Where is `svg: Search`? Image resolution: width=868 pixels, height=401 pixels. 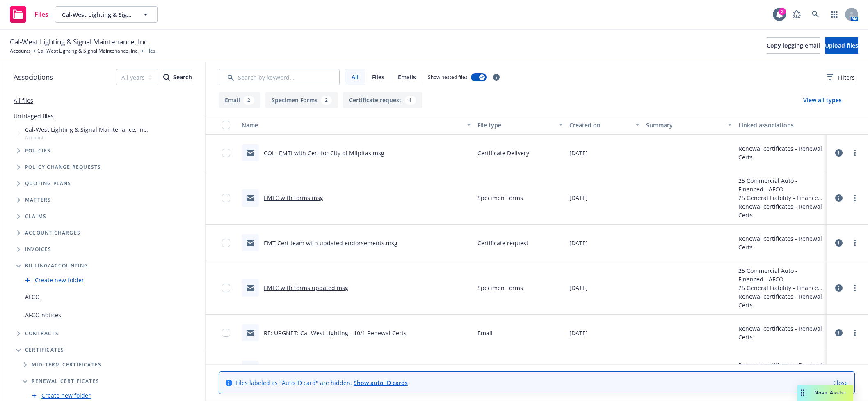 svg: Search is located at coordinates (166, 77).